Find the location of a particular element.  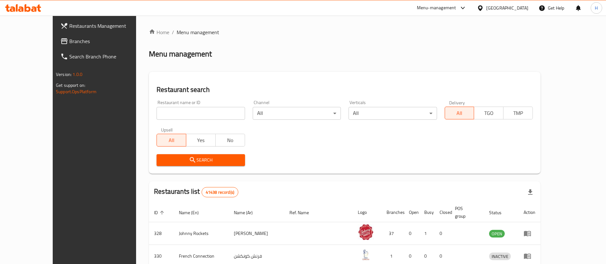

div: INACTIVE is located at coordinates (500, 257).